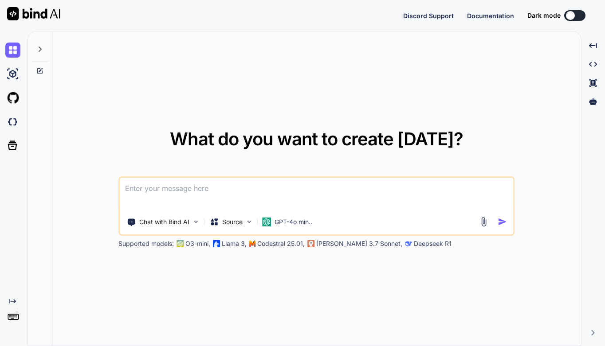 The height and width of the screenshot is (346, 605). I want to click on span: Documentation, so click(490, 16).